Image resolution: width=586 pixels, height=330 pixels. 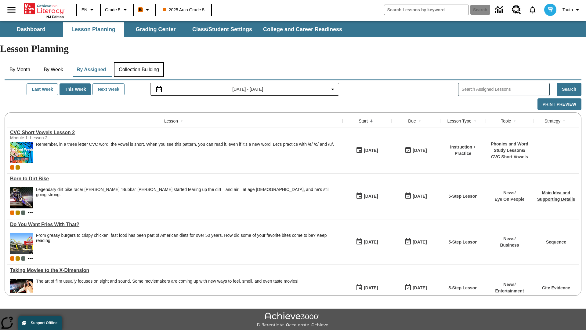 What do you see at coordinates (175, 179) in the screenshot?
I see `a: Born to Dirt Bike, Lessons` at bounding box center [175, 179].